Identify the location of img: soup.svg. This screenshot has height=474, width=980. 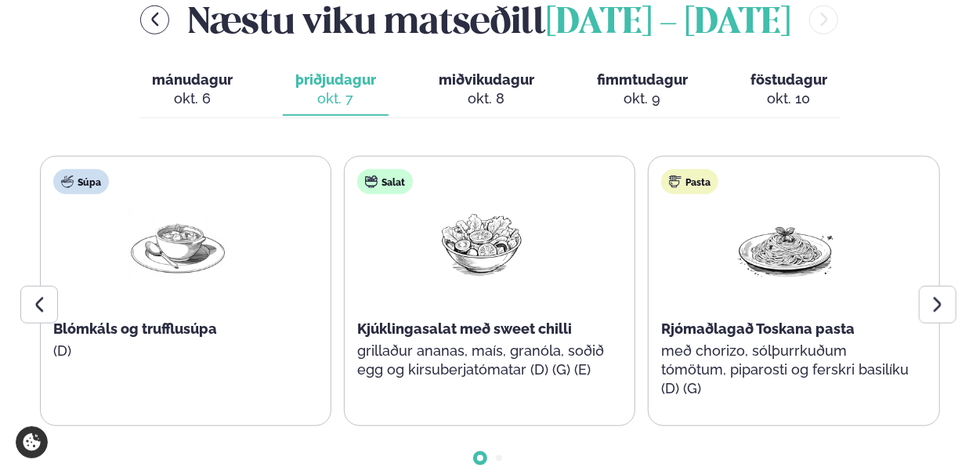
(68, 182).